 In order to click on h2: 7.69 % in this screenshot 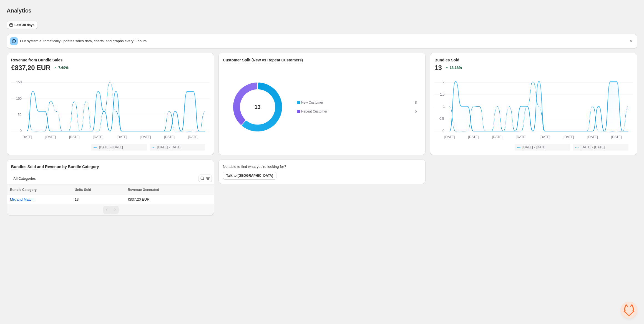, I will do `click(63, 68)`.